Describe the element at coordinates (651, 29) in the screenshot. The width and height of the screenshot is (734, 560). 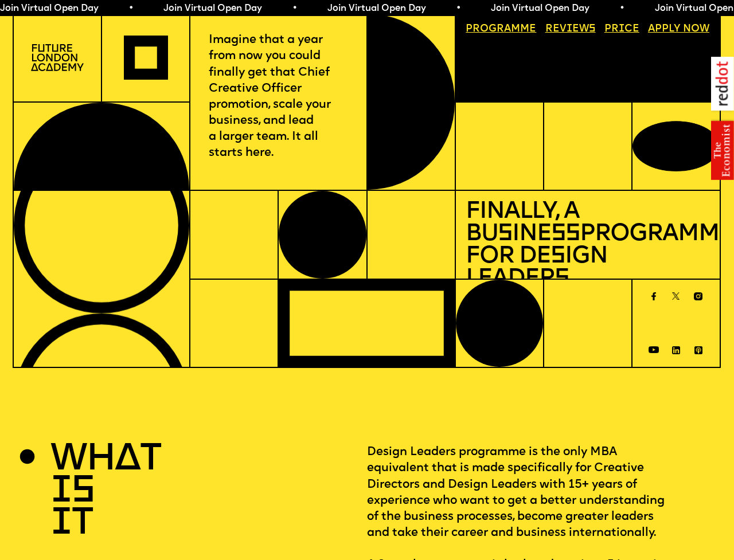
I see `span: A` at that location.